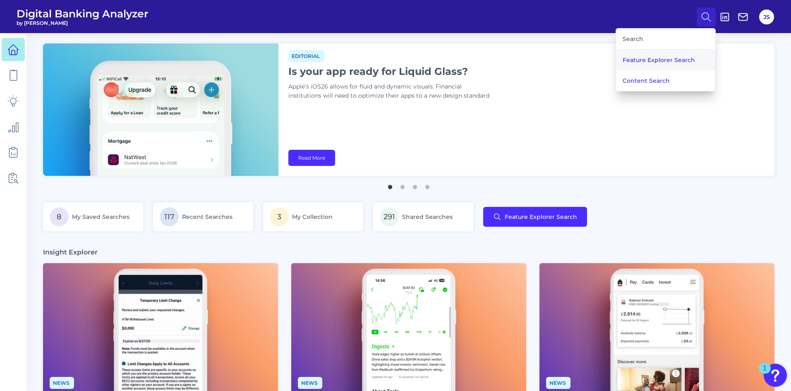 This screenshot has height=391, width=791. I want to click on span: 8, so click(59, 217).